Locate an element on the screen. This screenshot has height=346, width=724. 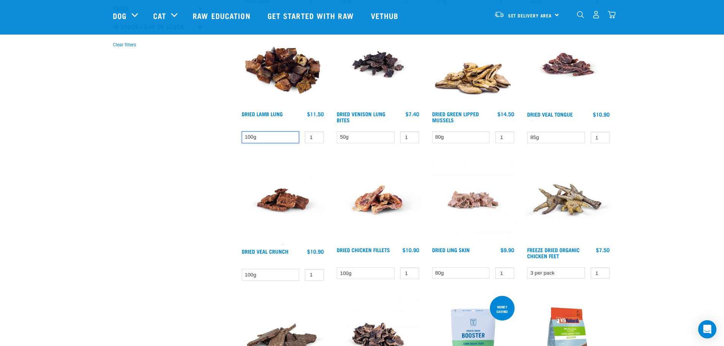
div: $7.40 is located at coordinates (413, 114).